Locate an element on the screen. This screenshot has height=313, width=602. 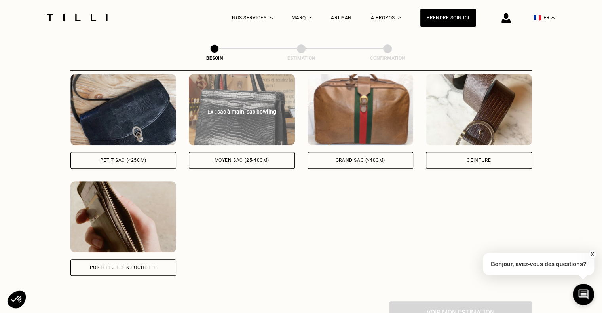
img: Tilli retouche votre Petit sac (<25cm) is located at coordinates (124, 110).